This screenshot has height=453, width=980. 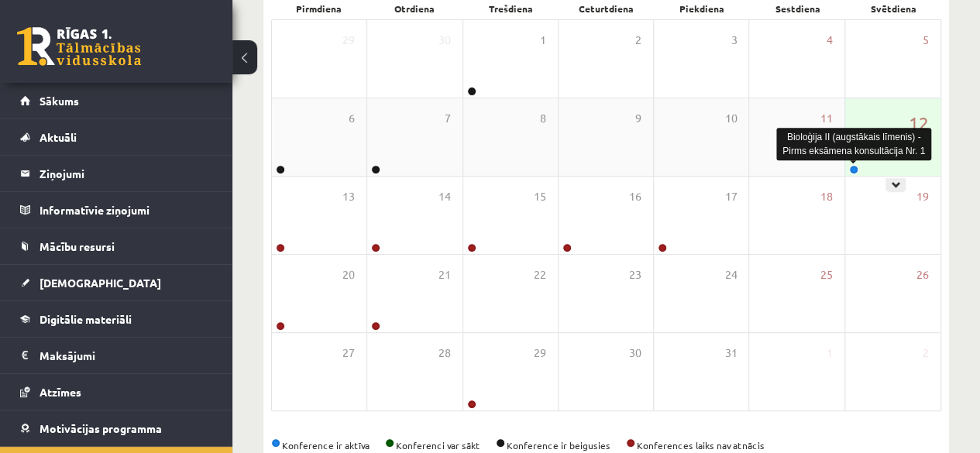 I want to click on span: Aktuāli, so click(x=58, y=137).